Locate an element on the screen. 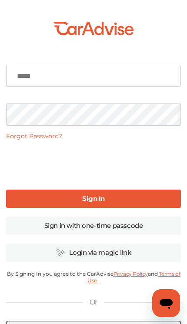 The height and width of the screenshot is (324, 187). a: Sign In is located at coordinates (94, 199).